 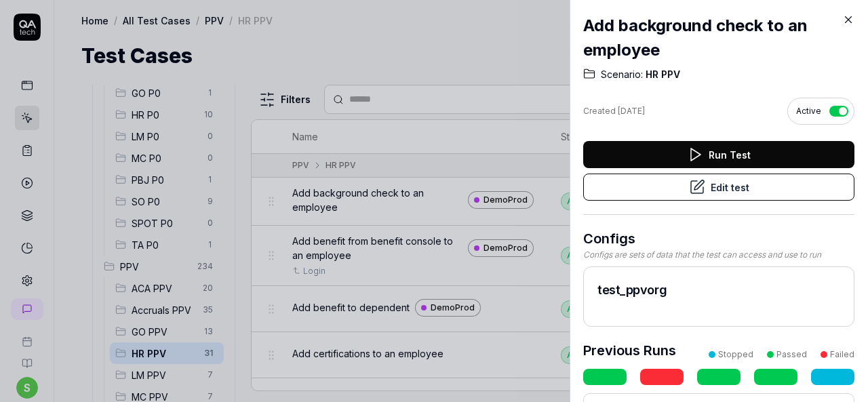 What do you see at coordinates (791, 355) in the screenshot?
I see `div: Passed` at bounding box center [791, 355].